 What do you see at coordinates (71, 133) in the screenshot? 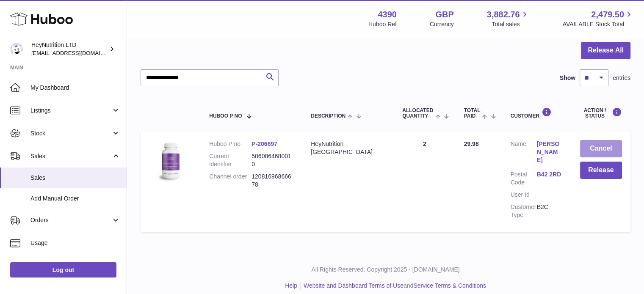
I see `span: Stock` at bounding box center [71, 133].